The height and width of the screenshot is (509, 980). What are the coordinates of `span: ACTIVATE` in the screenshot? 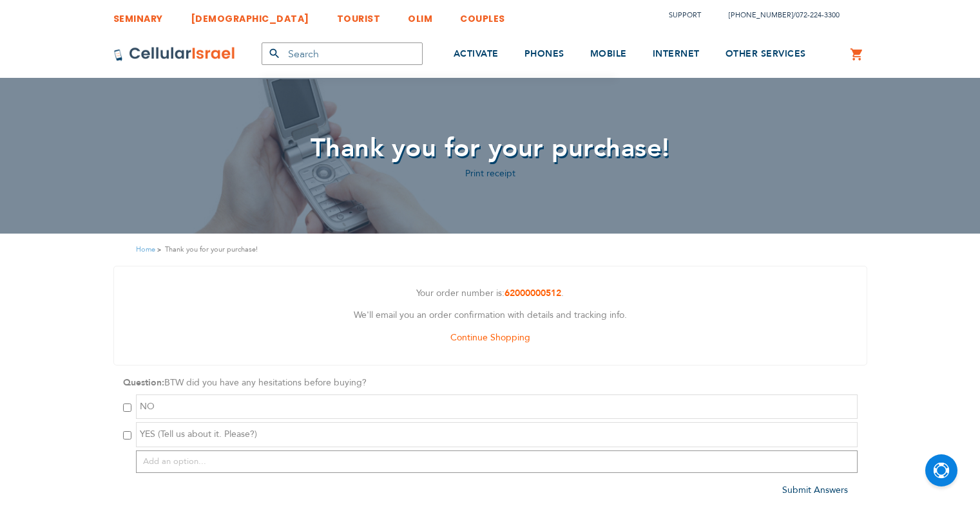 It's located at (476, 53).